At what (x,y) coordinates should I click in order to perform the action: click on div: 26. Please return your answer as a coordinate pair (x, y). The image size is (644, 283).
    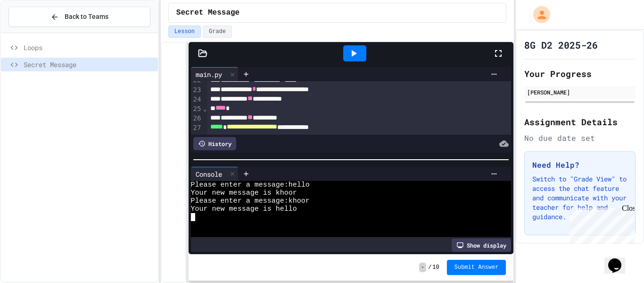
    Looking at the image, I should click on (197, 119).